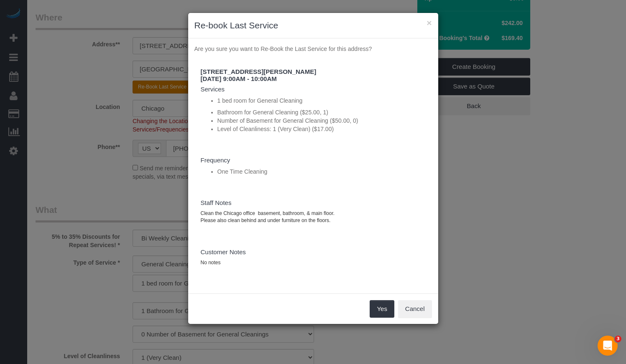 Image resolution: width=626 pixels, height=364 pixels. I want to click on li: 1 bed room for General Cleaning, so click(322, 101).